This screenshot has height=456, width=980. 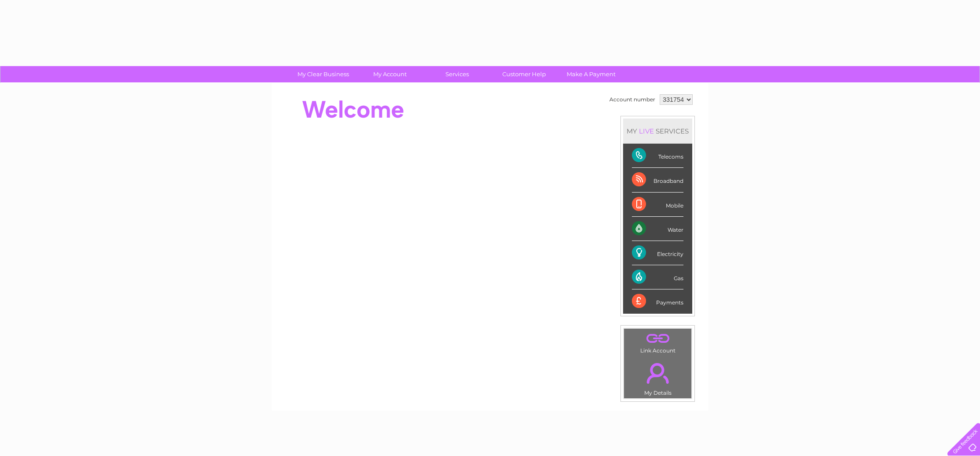 I want to click on div: Mobile, so click(x=658, y=204).